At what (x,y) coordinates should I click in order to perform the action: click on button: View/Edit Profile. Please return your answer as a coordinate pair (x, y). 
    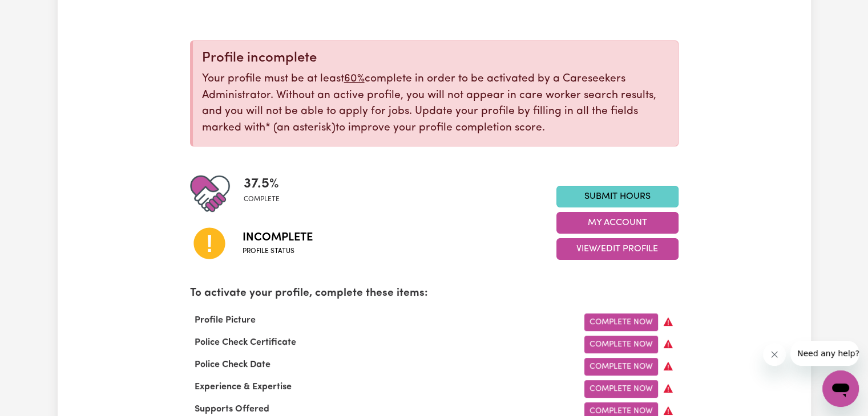
    Looking at the image, I should click on (618, 249).